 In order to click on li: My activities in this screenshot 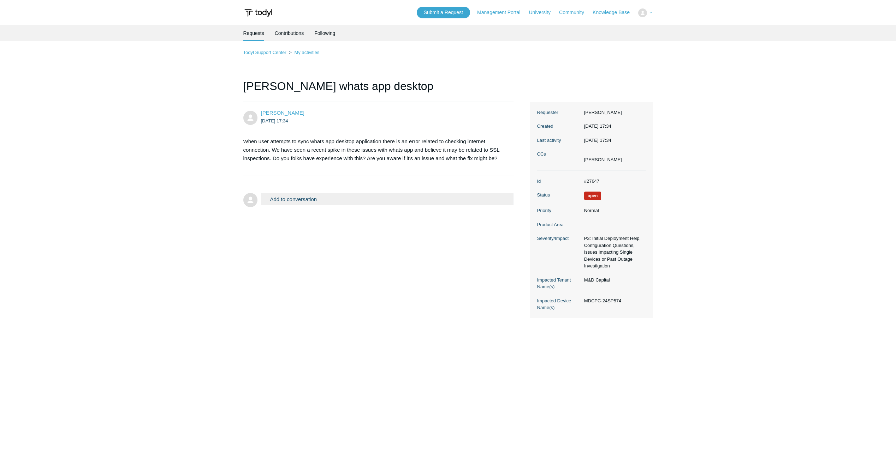, I will do `click(303, 52)`.